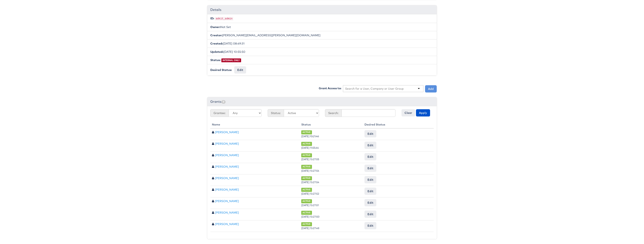 This screenshot has width=644, height=244. What do you see at coordinates (423, 113) in the screenshot?
I see `button: Apply` at bounding box center [423, 113].